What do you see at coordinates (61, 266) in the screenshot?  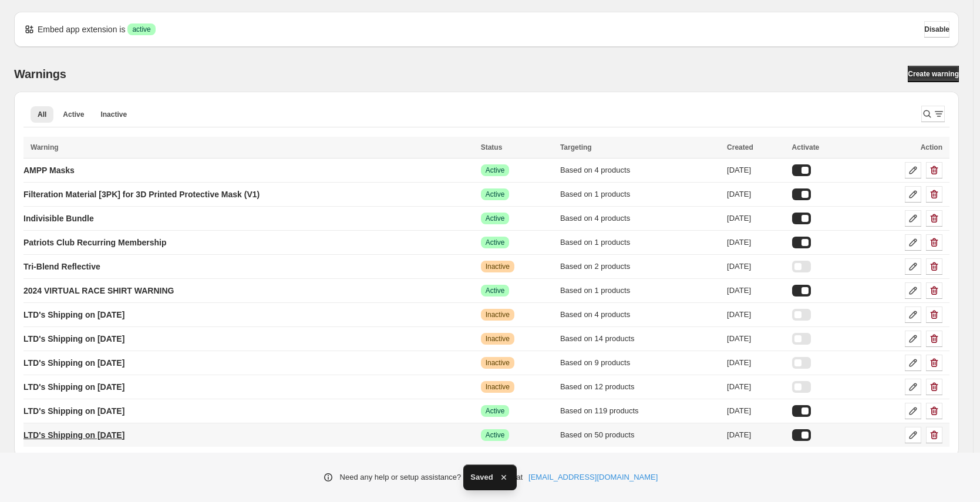 I see `a: Tri-Blend Reflective` at bounding box center [61, 266].